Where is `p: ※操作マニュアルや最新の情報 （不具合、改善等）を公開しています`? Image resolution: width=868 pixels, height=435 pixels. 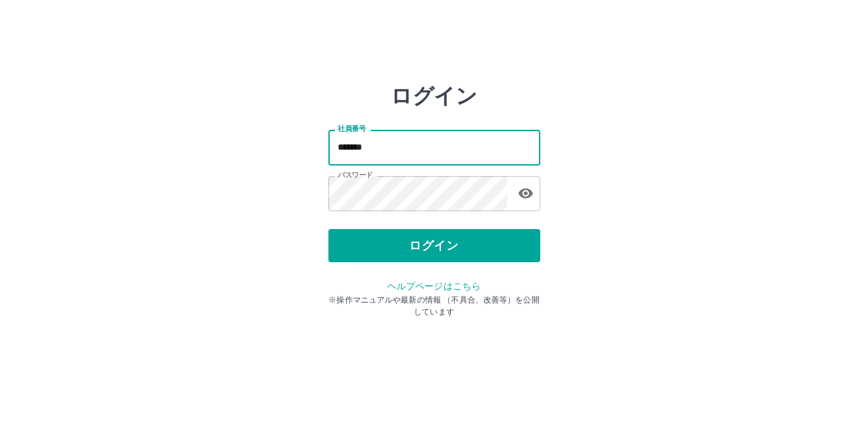
p: ※操作マニュアルや最新の情報 （不具合、改善等）を公開しています is located at coordinates (434, 306).